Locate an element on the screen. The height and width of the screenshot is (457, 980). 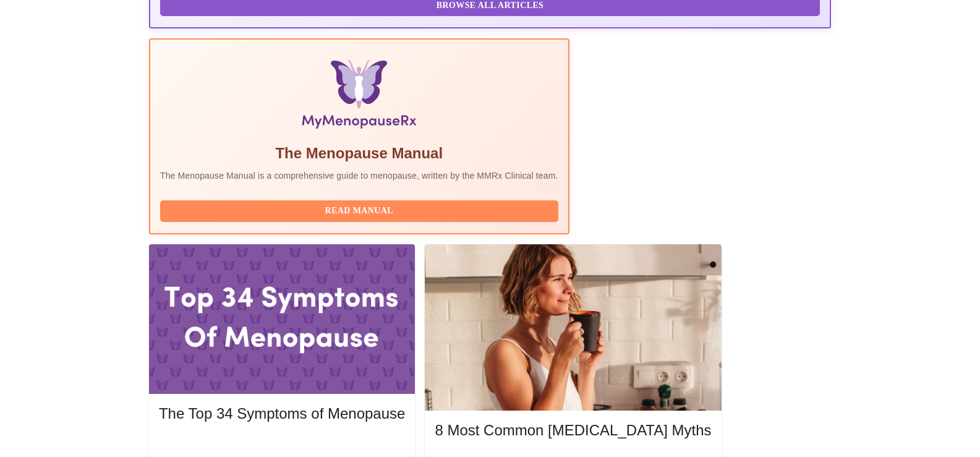
span: Read Manual is located at coordinates (359, 211).